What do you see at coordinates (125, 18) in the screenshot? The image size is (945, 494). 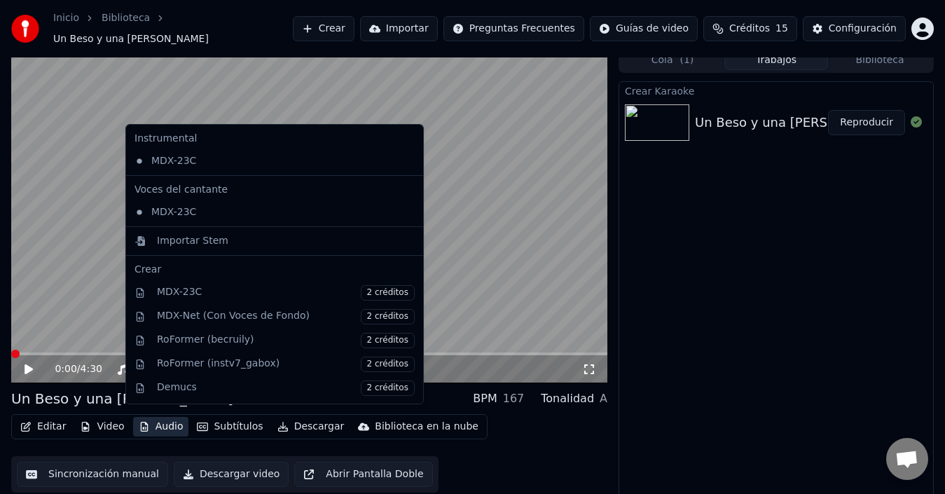 I see `a: Biblioteca` at bounding box center [125, 18].